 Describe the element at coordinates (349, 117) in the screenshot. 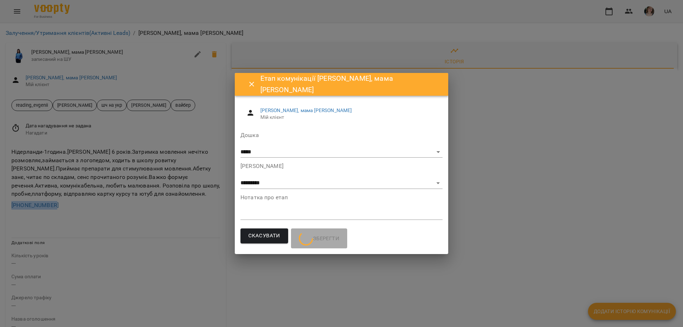

I see `span: Мій клієнт` at that location.